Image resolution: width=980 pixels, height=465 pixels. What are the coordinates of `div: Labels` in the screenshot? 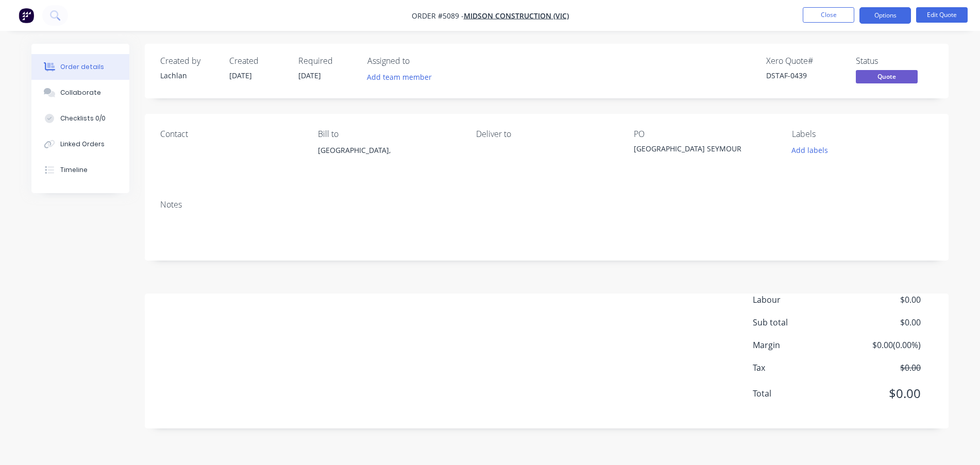 It's located at (863, 134).